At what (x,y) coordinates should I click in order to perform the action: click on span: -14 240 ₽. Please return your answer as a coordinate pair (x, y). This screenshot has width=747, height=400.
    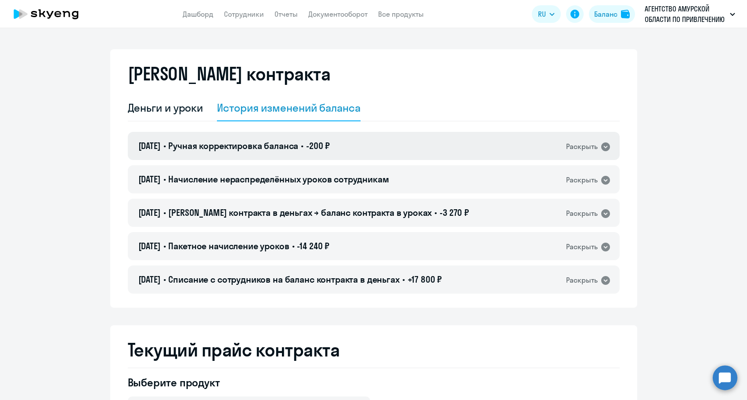
    Looking at the image, I should click on (313, 246).